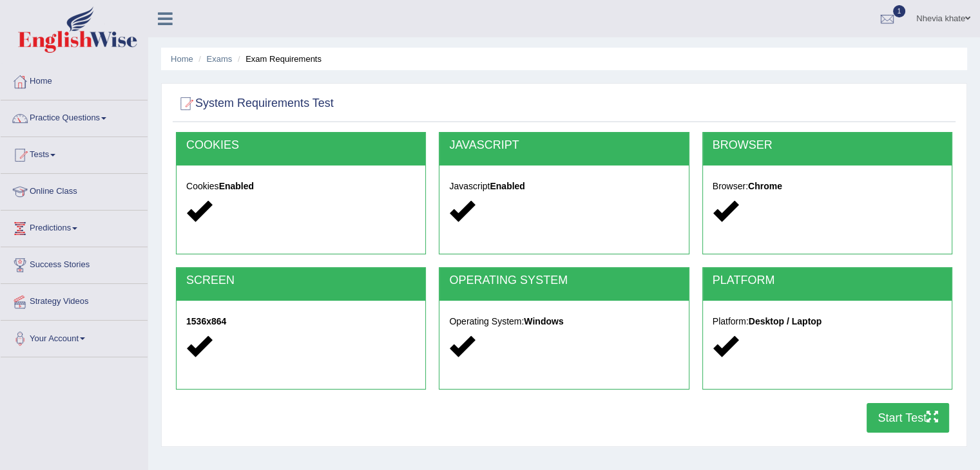  I want to click on span: 1, so click(899, 11).